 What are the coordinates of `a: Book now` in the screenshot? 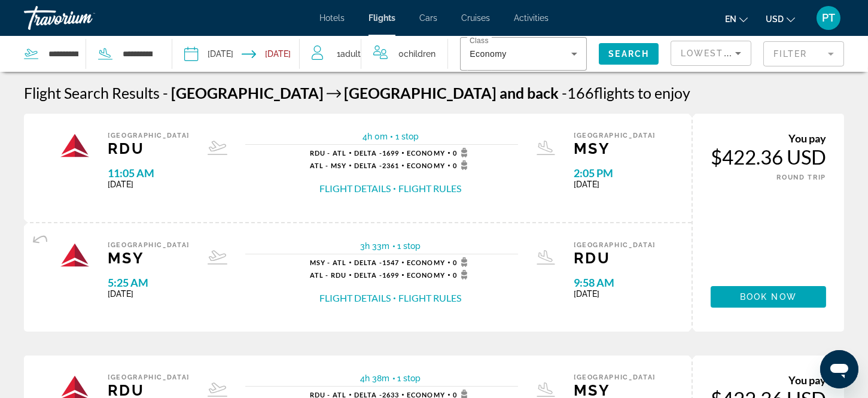 It's located at (768, 297).